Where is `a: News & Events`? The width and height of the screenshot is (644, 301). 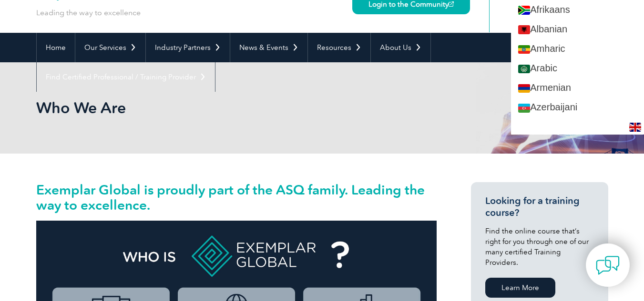 a: News & Events is located at coordinates (269, 48).